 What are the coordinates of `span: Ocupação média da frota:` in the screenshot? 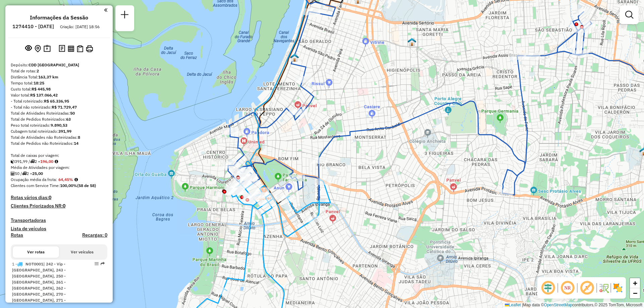 It's located at (34, 179).